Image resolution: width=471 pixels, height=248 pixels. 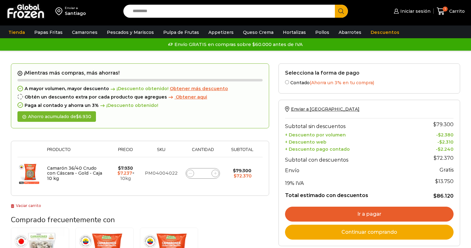 What do you see at coordinates (74, 174) in the screenshot?
I see `a: Camarón 36/40 Crudo con Cáscara - Gold - Caja 10 kg` at bounding box center [74, 174].